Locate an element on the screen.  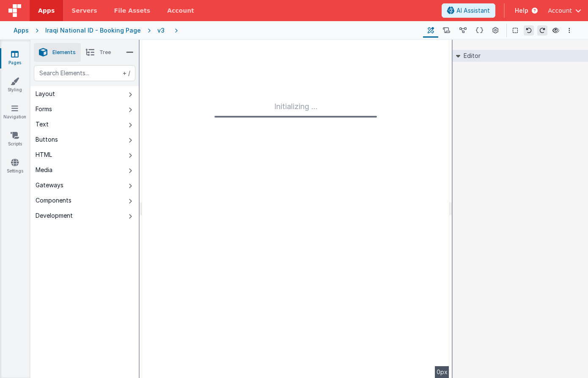
h2: Editor is located at coordinates (471, 56).